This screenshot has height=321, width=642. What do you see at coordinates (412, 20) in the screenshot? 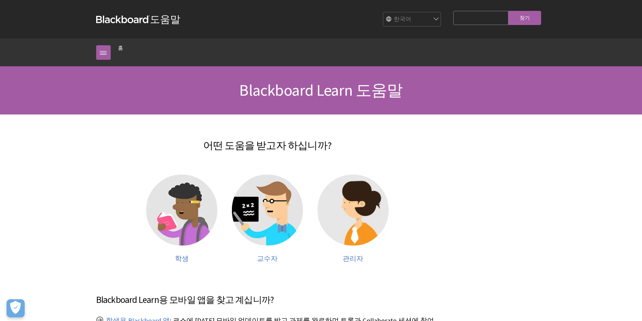
I see `select: Site Language Selector` at bounding box center [412, 20].